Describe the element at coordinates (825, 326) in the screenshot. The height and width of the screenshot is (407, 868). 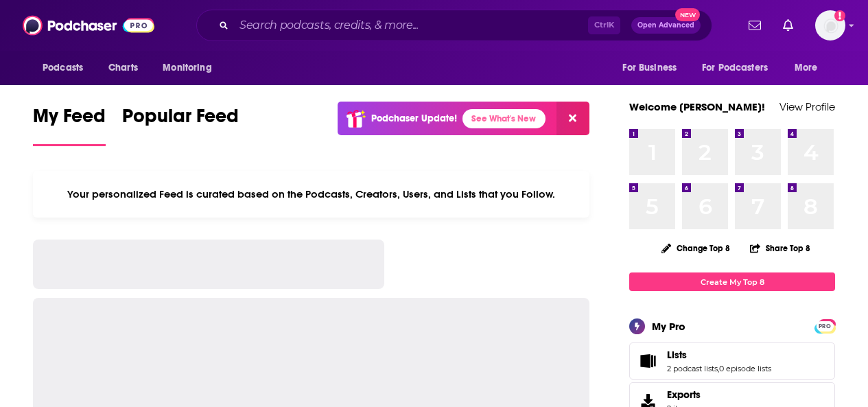
I see `span: PRO` at that location.